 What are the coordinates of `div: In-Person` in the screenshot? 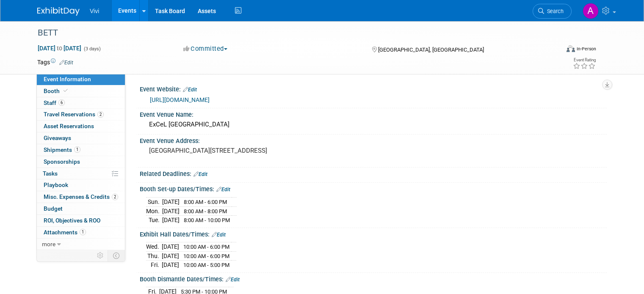 It's located at (586, 49).